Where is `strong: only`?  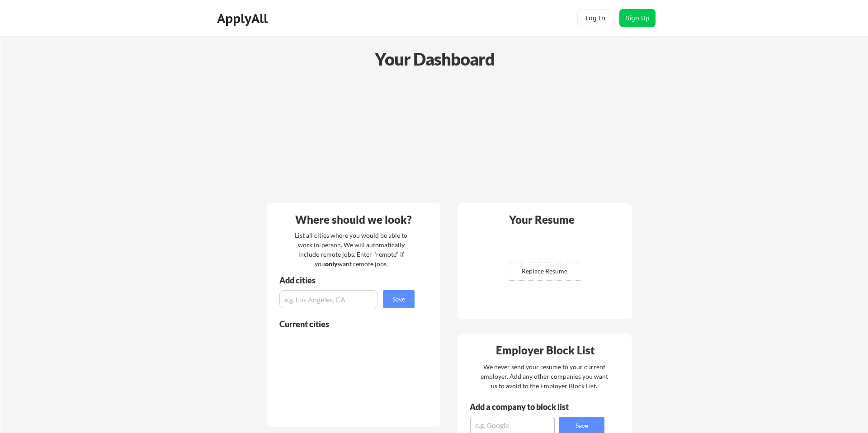
strong: only is located at coordinates (331, 263).